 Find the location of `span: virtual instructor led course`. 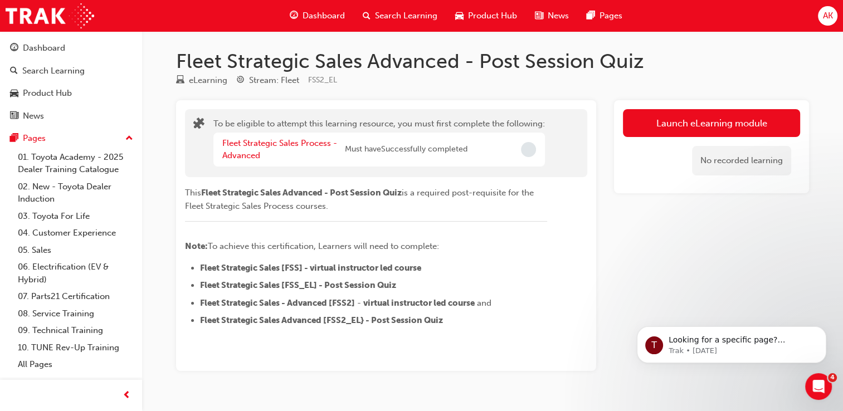

span: virtual instructor led course is located at coordinates (419, 303).